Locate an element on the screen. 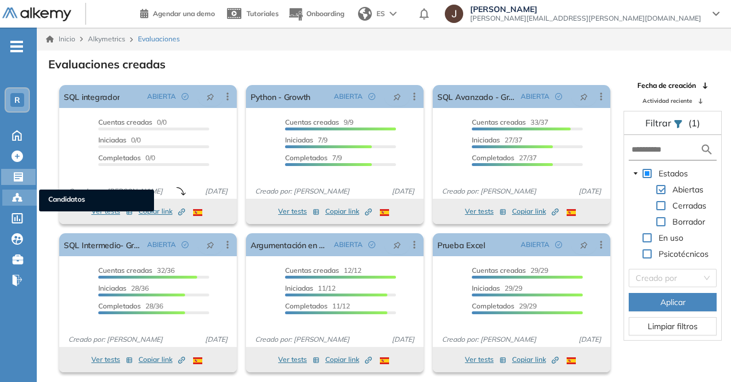  span: En uso is located at coordinates (671, 238).